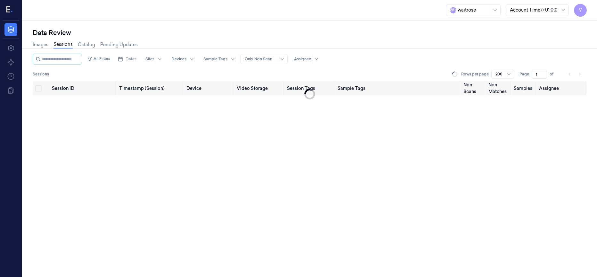 This screenshot has width=597, height=277. Describe the element at coordinates (40, 45) in the screenshot. I see `a: Images` at that location.